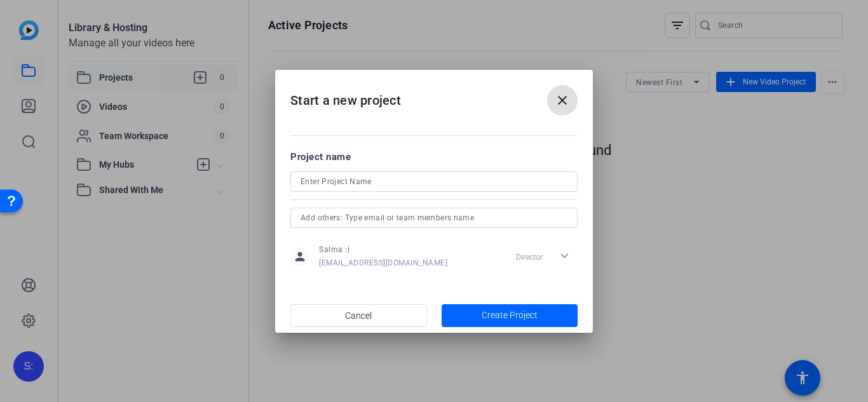  Describe the element at coordinates (562, 100) in the screenshot. I see `mat-icon: close` at that location.